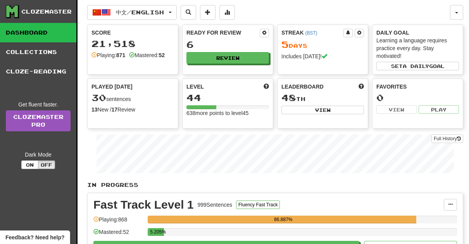 The image size is (469, 244). I want to click on span: Leaderboard, so click(303, 87).